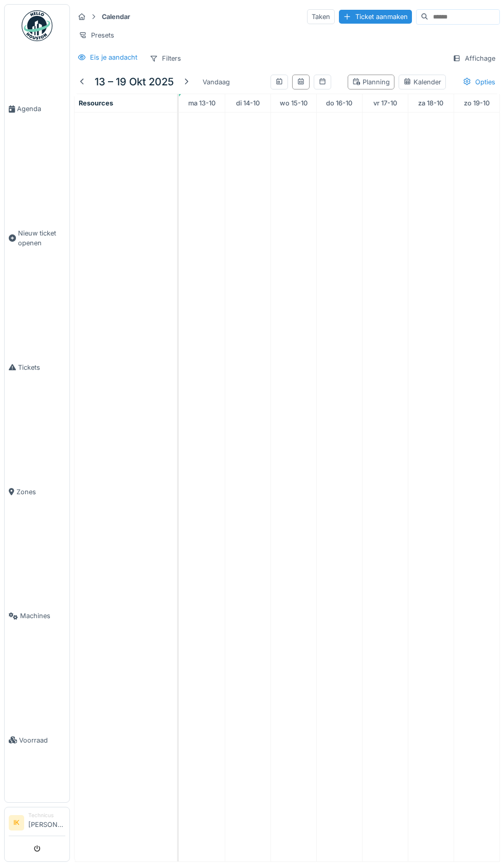 The image size is (504, 866). What do you see at coordinates (371, 82) in the screenshot?
I see `div: Planning` at bounding box center [371, 82].